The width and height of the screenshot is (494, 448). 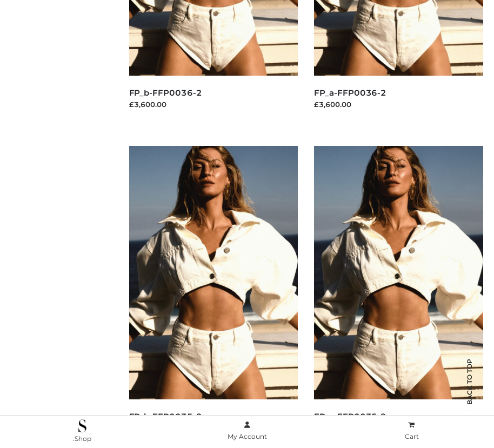 I want to click on a: My Account, so click(x=247, y=430).